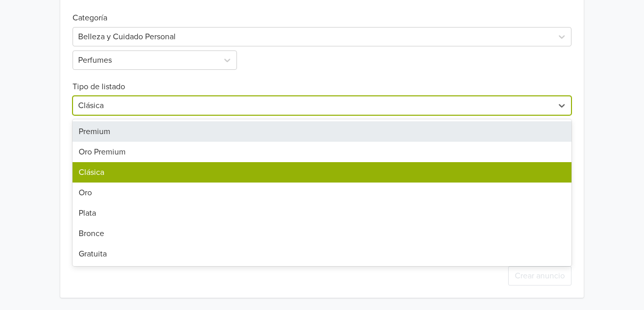 The height and width of the screenshot is (310, 644). What do you see at coordinates (322, 80) in the screenshot?
I see `h6: Tipo de listado` at bounding box center [322, 80].